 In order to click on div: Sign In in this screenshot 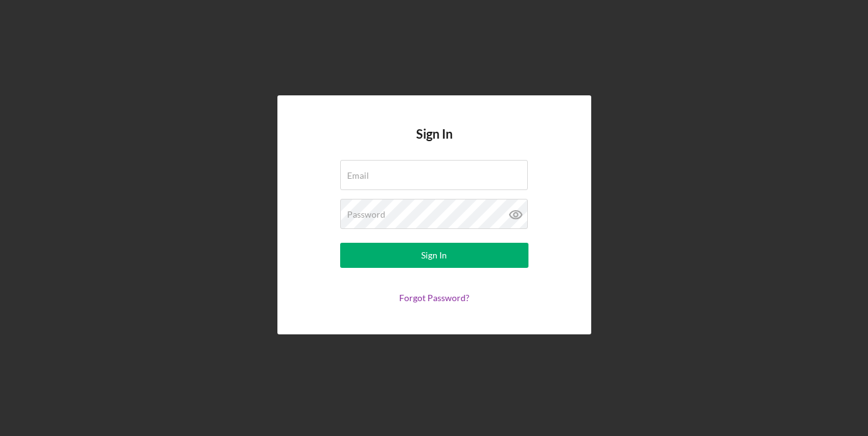, I will do `click(434, 255)`.